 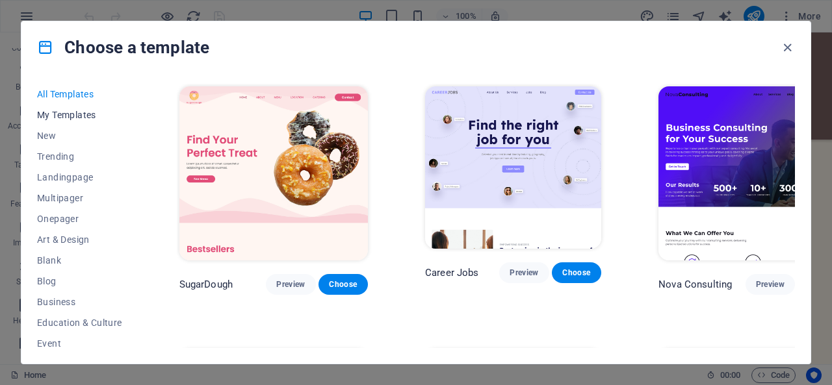 What do you see at coordinates (79, 94) in the screenshot?
I see `button: All Templates` at bounding box center [79, 94].